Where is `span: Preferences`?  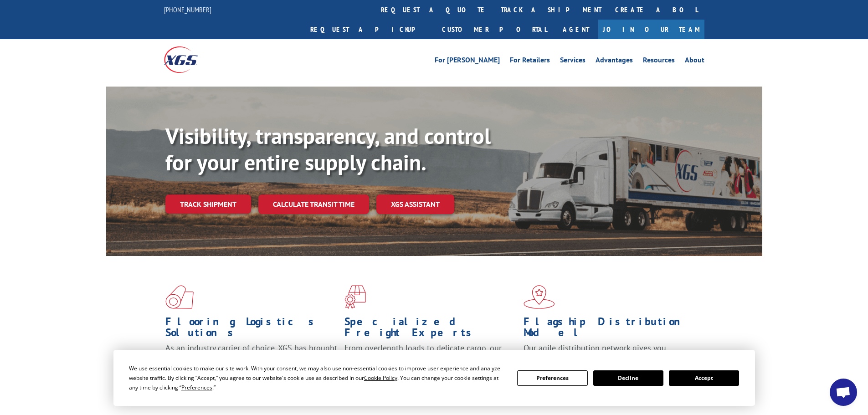 span: Preferences is located at coordinates (197, 387).